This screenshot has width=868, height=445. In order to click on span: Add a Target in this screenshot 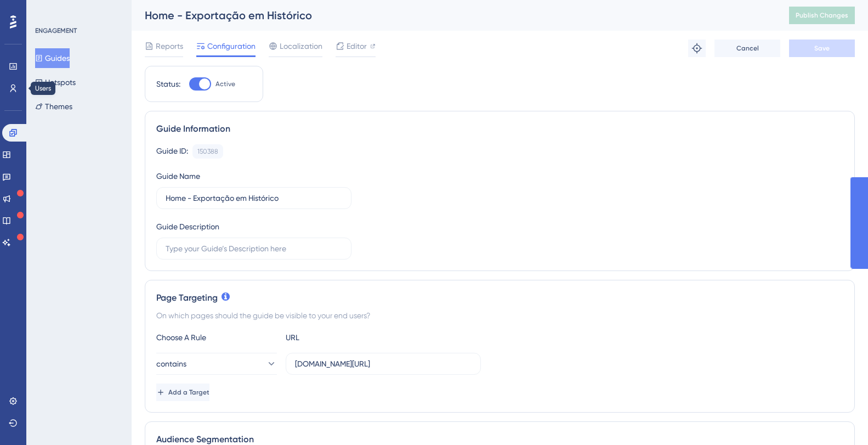, I will do `click(189, 392)`.